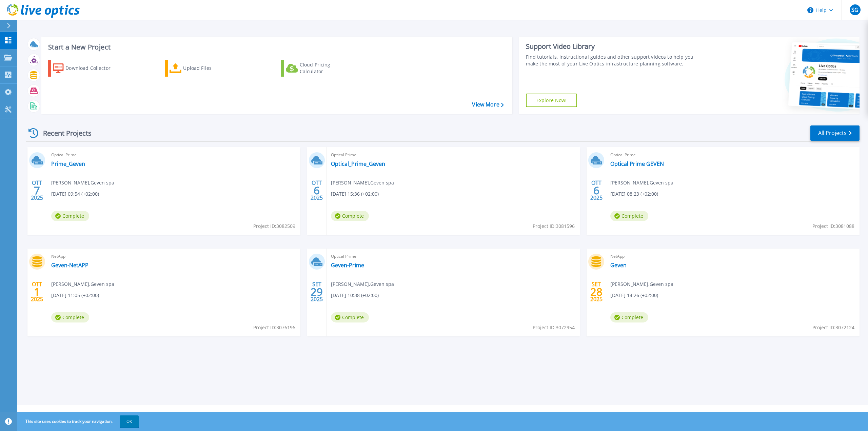 This screenshot has height=431, width=868. Describe the element at coordinates (596, 291) in the screenshot. I see `span: 28` at that location.